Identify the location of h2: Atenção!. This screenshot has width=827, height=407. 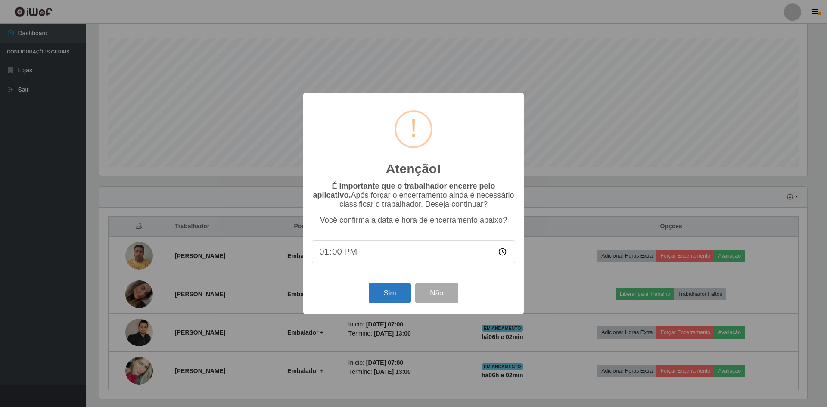
(413, 169).